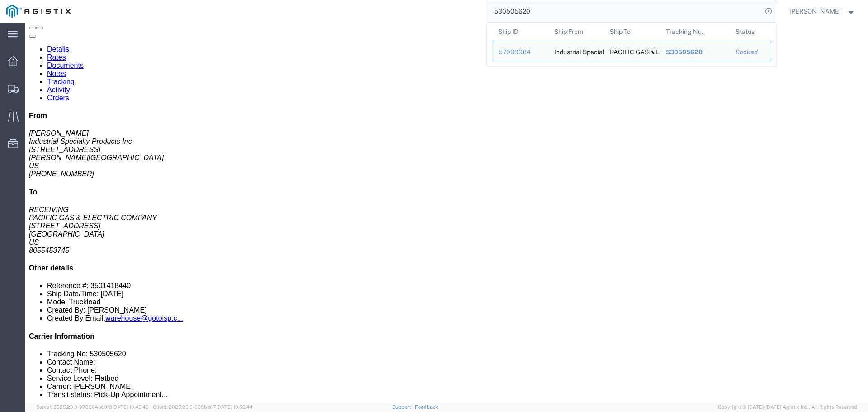 The width and height of the screenshot is (868, 412). Describe the element at coordinates (38, 11) in the screenshot. I see `img: logo` at that location.